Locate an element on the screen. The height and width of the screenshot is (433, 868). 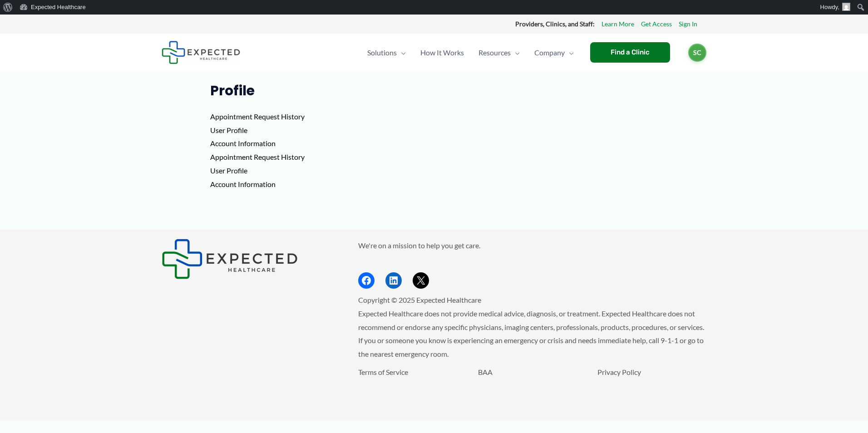
h1: Profile is located at coordinates (434, 91).